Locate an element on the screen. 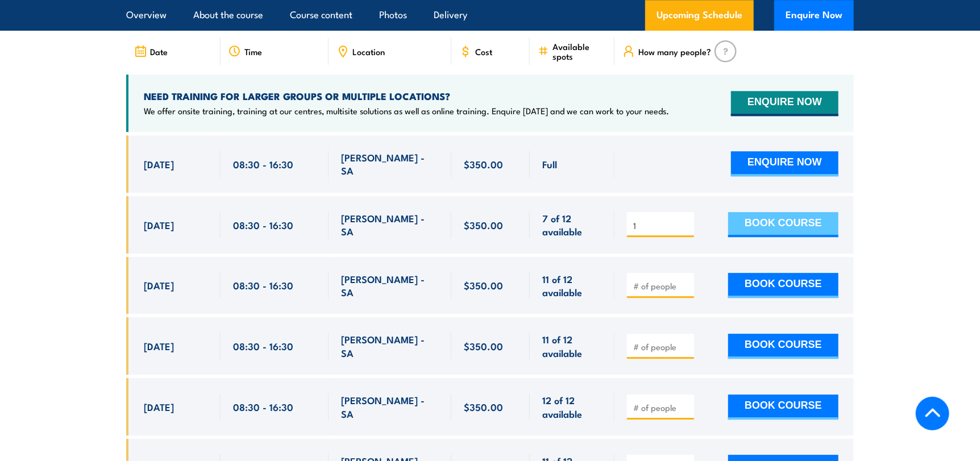 This screenshot has height=461, width=980. span: 7 of 12 available is located at coordinates (572, 225).